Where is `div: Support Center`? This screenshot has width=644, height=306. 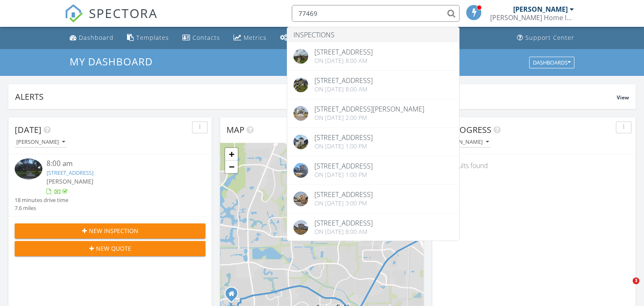
div: Support Center is located at coordinates (550, 37).